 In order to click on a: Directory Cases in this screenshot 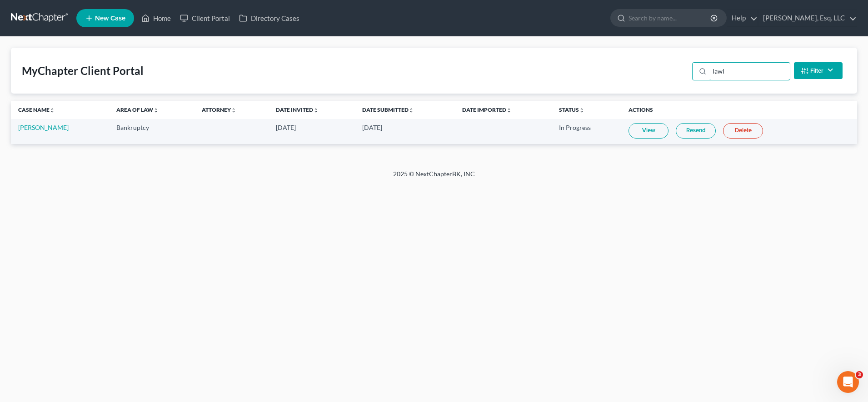, I will do `click(269, 18)`.